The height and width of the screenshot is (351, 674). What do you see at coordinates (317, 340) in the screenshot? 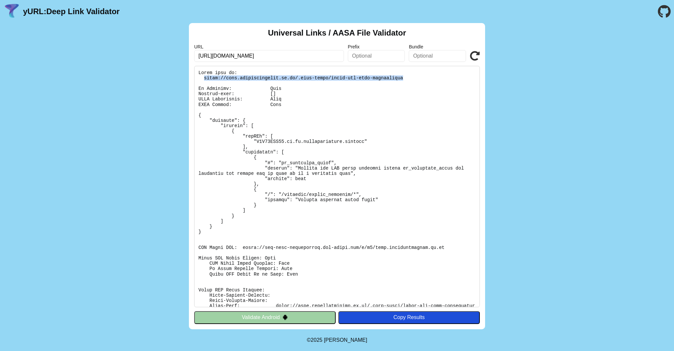
I see `span: 2025` at bounding box center [317, 340].